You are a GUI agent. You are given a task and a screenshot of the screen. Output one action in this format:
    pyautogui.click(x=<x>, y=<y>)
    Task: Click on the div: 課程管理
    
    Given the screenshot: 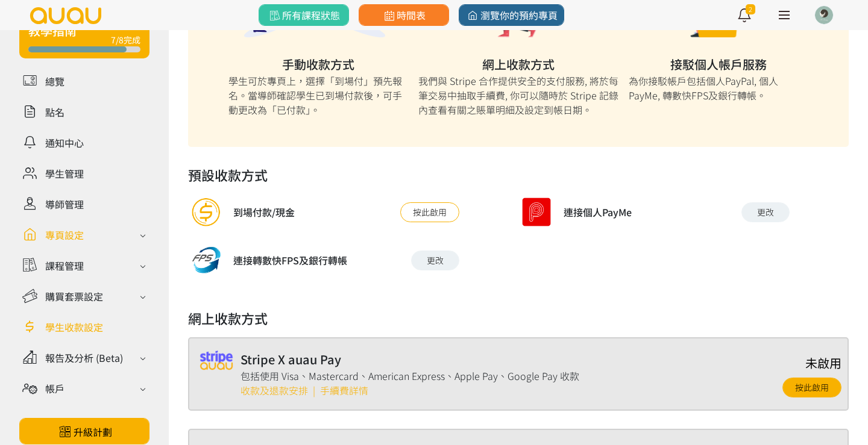 What is the action you would take?
    pyautogui.click(x=64, y=266)
    